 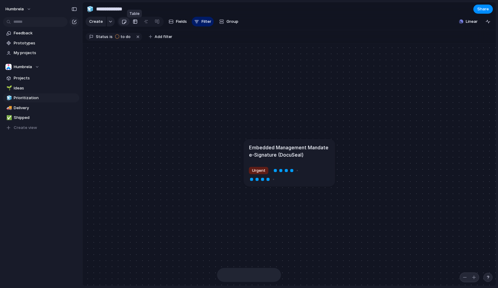 What do you see at coordinates (468, 22) in the screenshot?
I see `button: Linear` at bounding box center [468, 22].